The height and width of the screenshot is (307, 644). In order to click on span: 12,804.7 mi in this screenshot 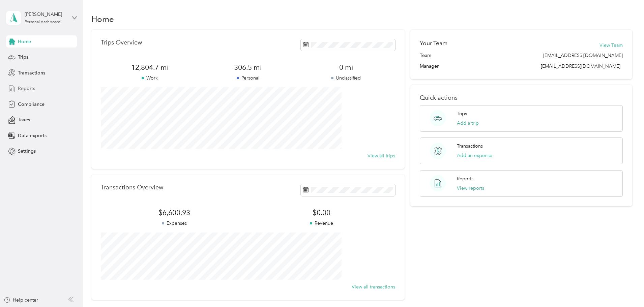, I will do `click(150, 67)`.